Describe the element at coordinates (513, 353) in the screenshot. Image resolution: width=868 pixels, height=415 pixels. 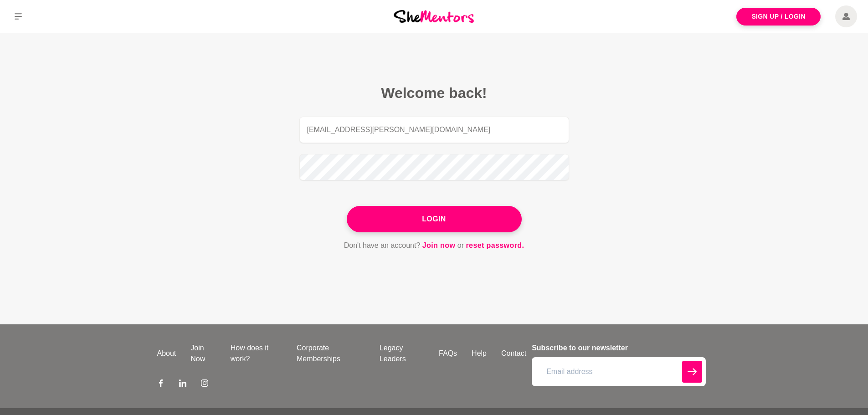
I see `a: Contact` at that location.